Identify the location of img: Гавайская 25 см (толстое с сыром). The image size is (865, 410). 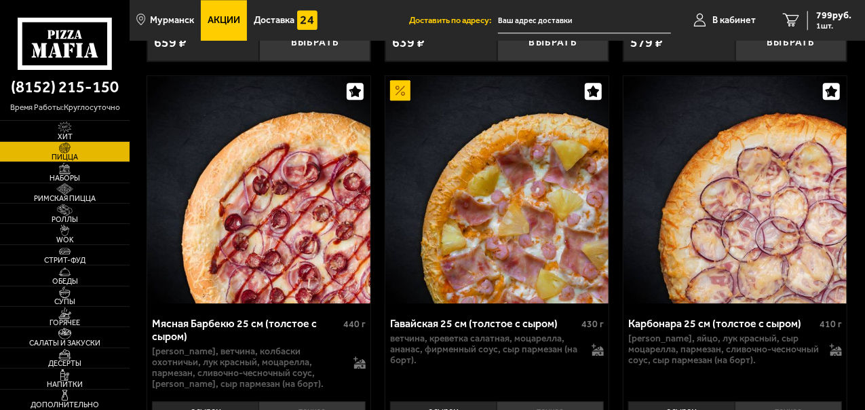
(497, 190).